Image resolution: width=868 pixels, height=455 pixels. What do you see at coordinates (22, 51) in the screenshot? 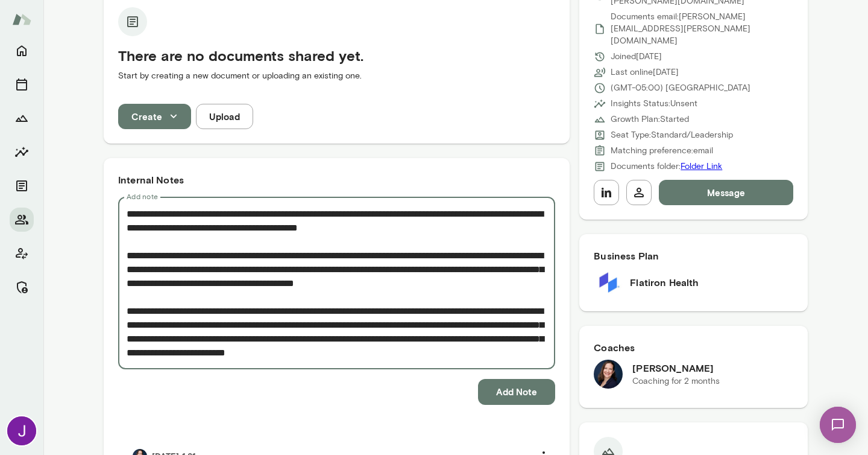
I see `button: Home` at bounding box center [22, 51].